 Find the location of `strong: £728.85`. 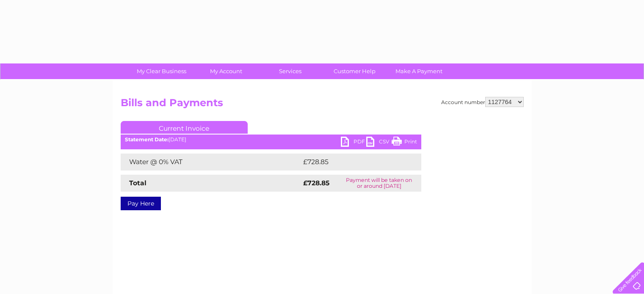

strong: £728.85 is located at coordinates (316, 183).